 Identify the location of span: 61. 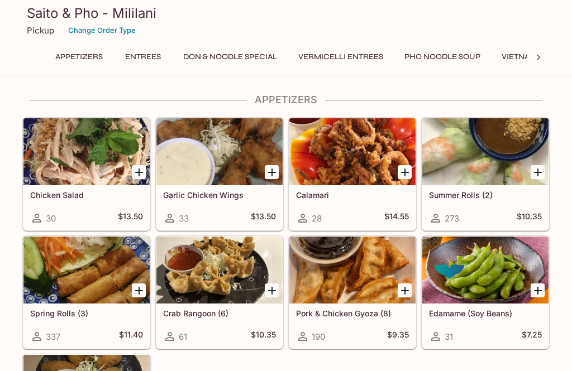
(183, 337).